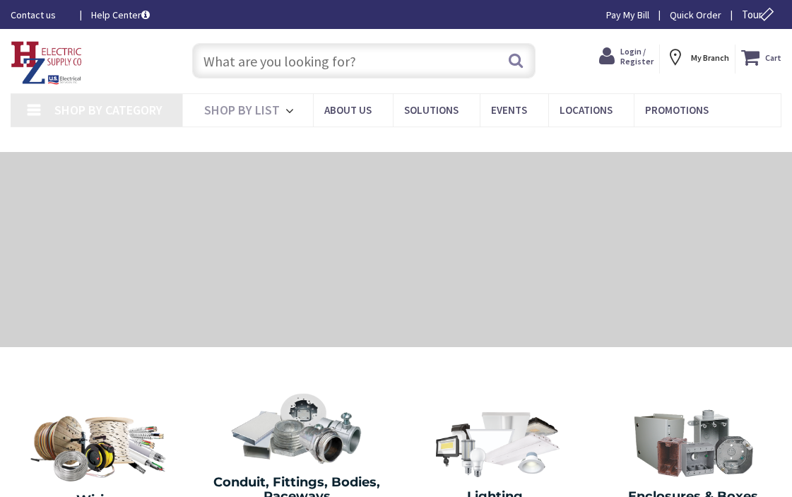 The width and height of the screenshot is (792, 497). What do you see at coordinates (364, 61) in the screenshot?
I see `input: What are you looking for?` at bounding box center [364, 61].